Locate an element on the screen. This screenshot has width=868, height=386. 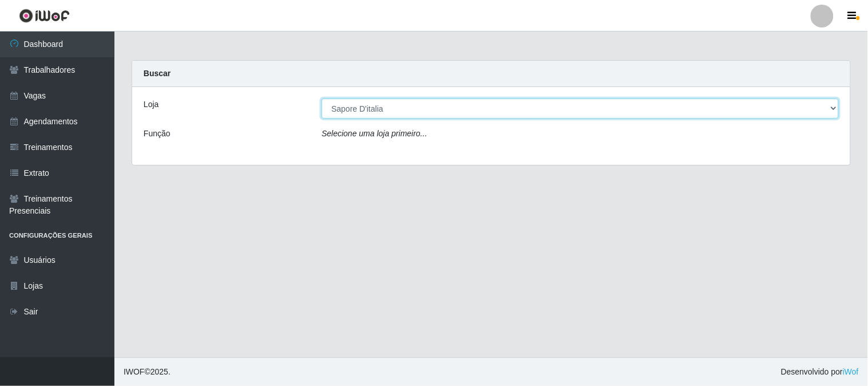
label: Função is located at coordinates (157, 133).